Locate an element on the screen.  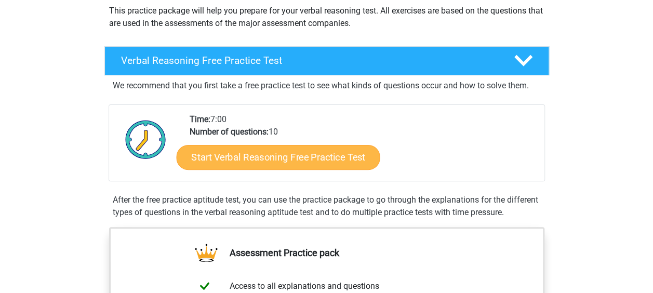
a: Start Verbal Reasoning Free Practice Test is located at coordinates (278, 157).